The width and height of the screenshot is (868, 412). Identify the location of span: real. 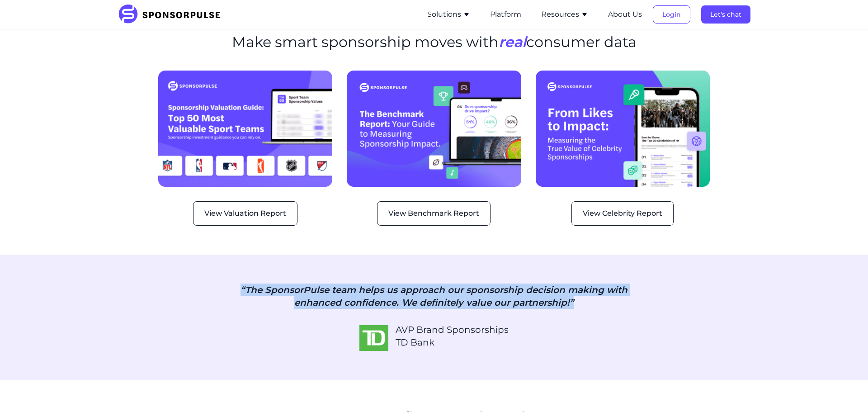
(512, 41).